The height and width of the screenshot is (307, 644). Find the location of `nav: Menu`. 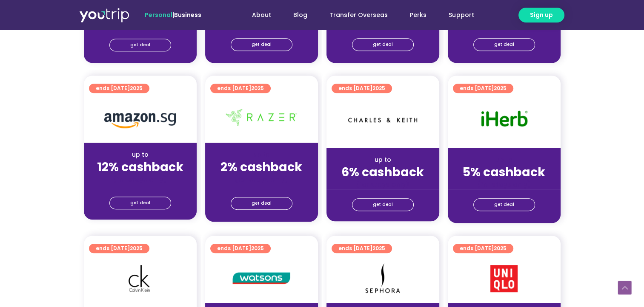

nav: Menu is located at coordinates (354, 15).